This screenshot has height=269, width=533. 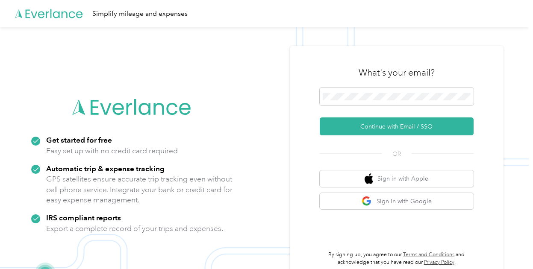 I want to click on span: OR, so click(x=397, y=154).